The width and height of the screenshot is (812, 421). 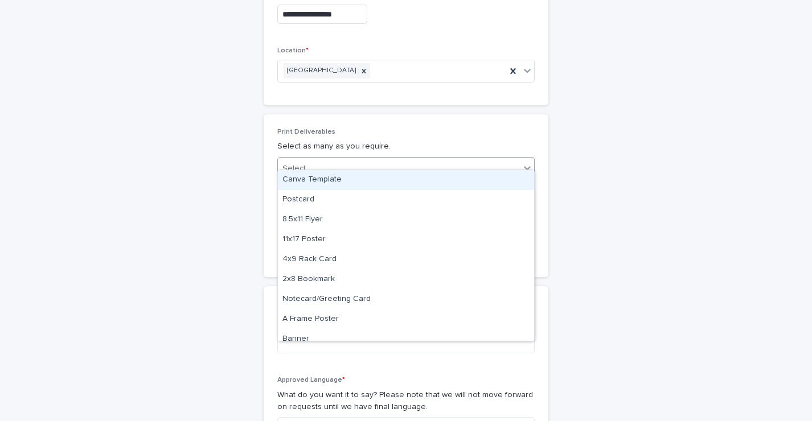 What do you see at coordinates (306, 132) in the screenshot?
I see `span: Print Deliverables` at bounding box center [306, 132].